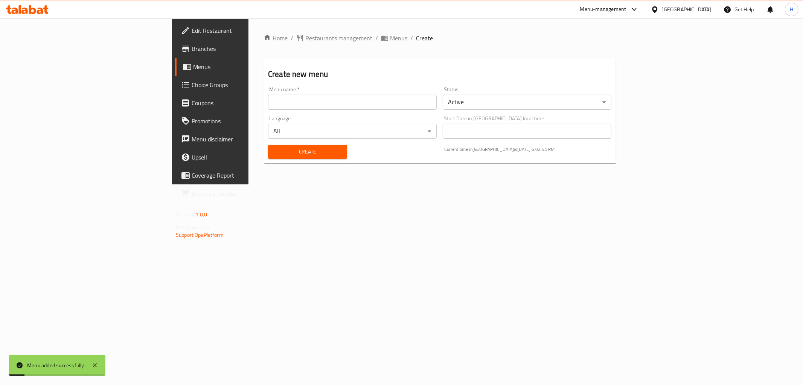 Image resolution: width=803 pixels, height=385 pixels. What do you see at coordinates (246, 175) in the screenshot?
I see `span: Coverage Report` at bounding box center [246, 175].